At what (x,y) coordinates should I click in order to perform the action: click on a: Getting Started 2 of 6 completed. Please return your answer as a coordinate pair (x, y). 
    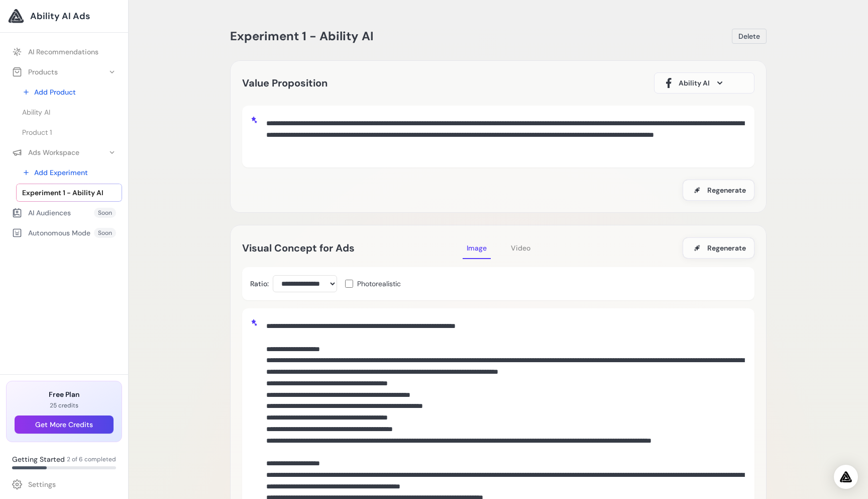
    Looking at the image, I should click on (63, 461).